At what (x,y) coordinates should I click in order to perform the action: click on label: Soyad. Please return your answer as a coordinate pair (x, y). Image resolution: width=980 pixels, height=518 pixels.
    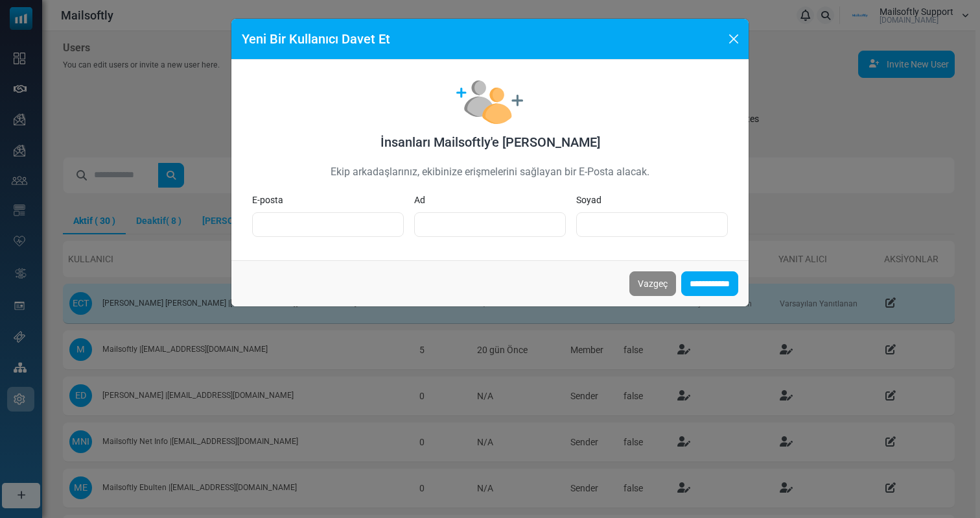
    Looking at the image, I should click on (589, 200).